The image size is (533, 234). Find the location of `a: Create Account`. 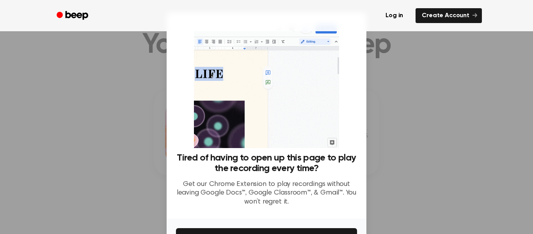

a: Create Account is located at coordinates (449, 16).